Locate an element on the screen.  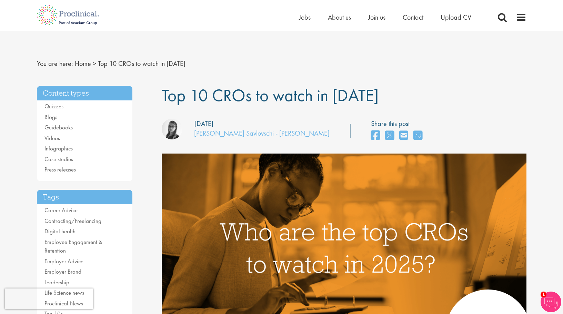
a: share on email is located at coordinates (403, 135).